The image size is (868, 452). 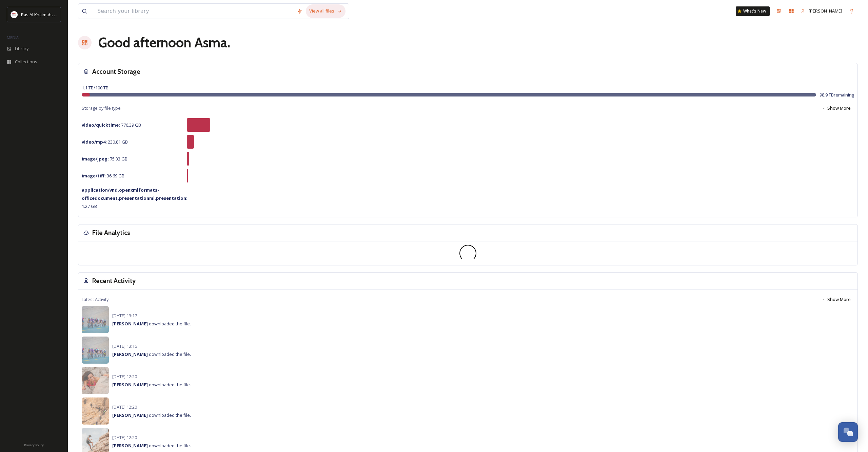 I want to click on strong: video/quicktime :, so click(x=100, y=125).